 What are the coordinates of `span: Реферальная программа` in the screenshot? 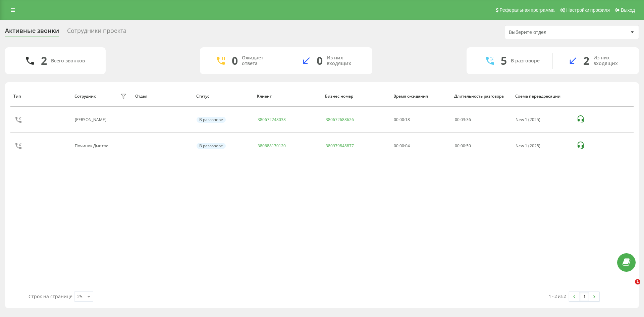 It's located at (527, 10).